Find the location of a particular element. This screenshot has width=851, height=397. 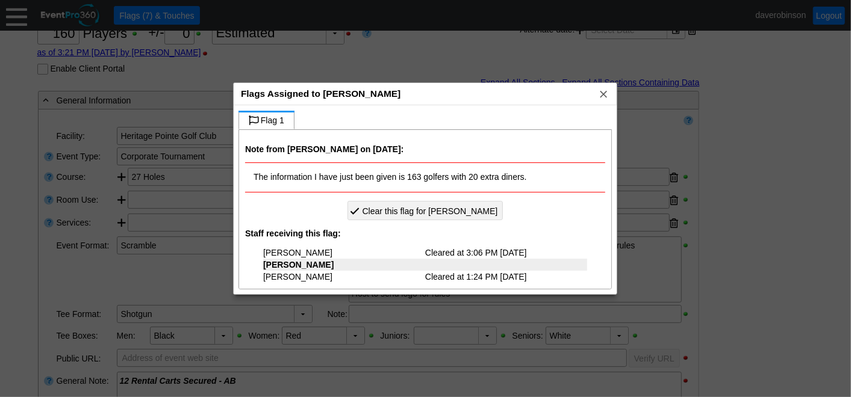

div: Staff receiving this flag: is located at coordinates (425, 234).